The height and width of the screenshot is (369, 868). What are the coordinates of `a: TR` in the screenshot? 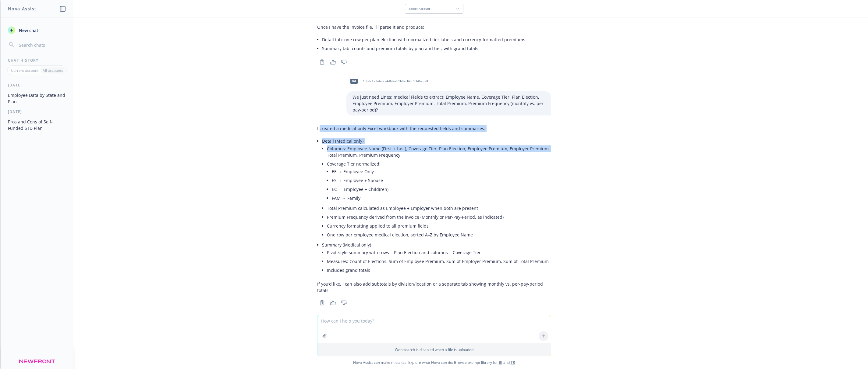 It's located at (513, 362).